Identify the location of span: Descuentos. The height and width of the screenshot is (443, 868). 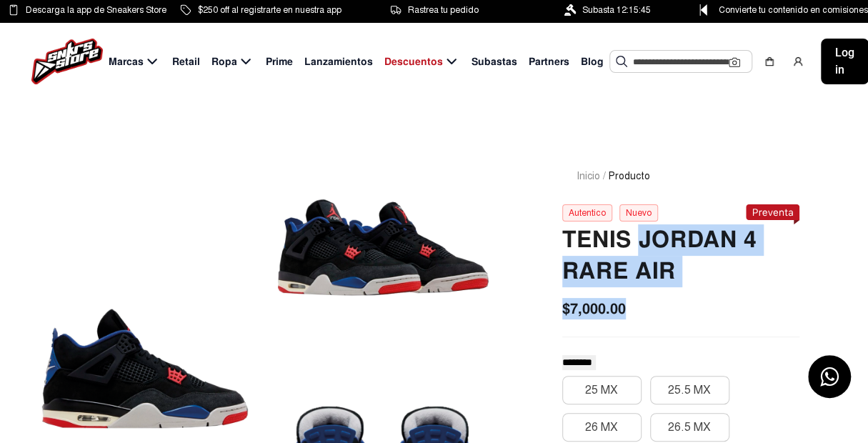
(414, 61).